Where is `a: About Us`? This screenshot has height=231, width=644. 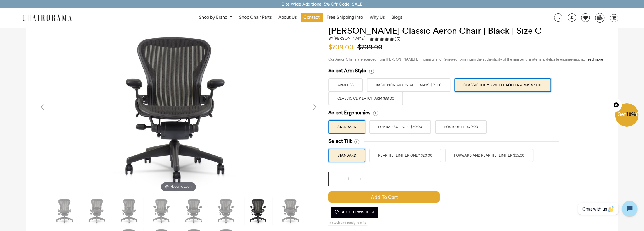 a: About Us is located at coordinates (288, 17).